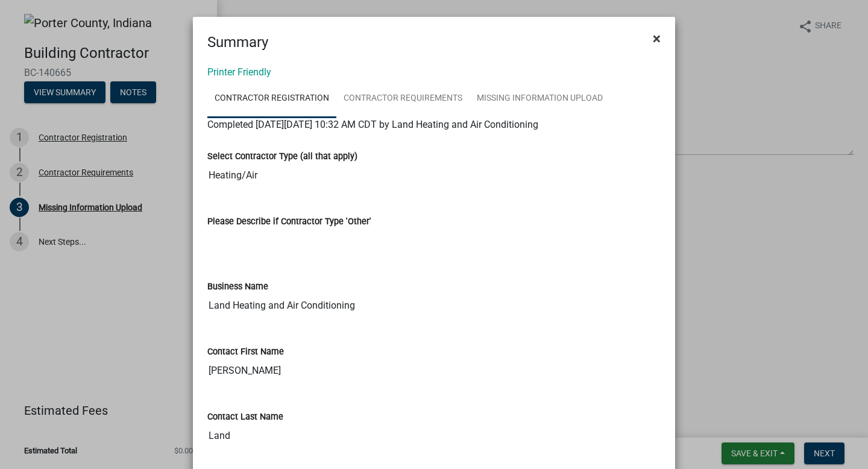 This screenshot has width=868, height=469. What do you see at coordinates (282, 157) in the screenshot?
I see `label: Select Contractor Type (all that apply)` at bounding box center [282, 157].